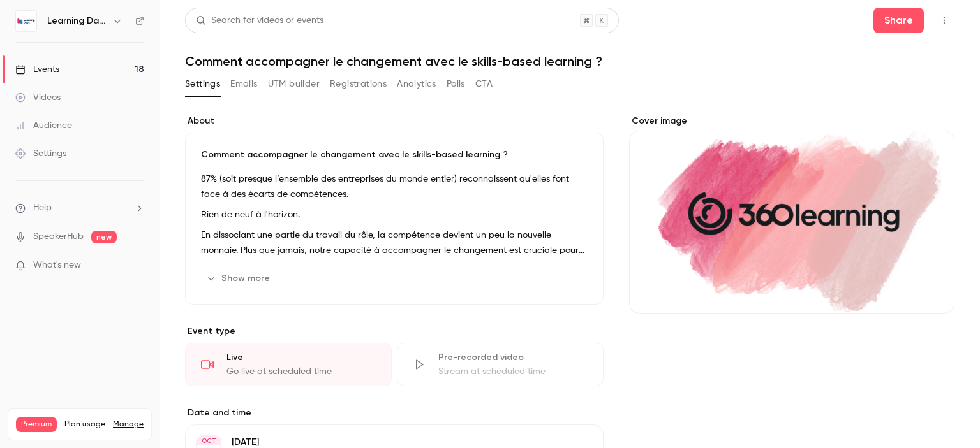 The image size is (980, 448). I want to click on label: Date and time, so click(395, 413).